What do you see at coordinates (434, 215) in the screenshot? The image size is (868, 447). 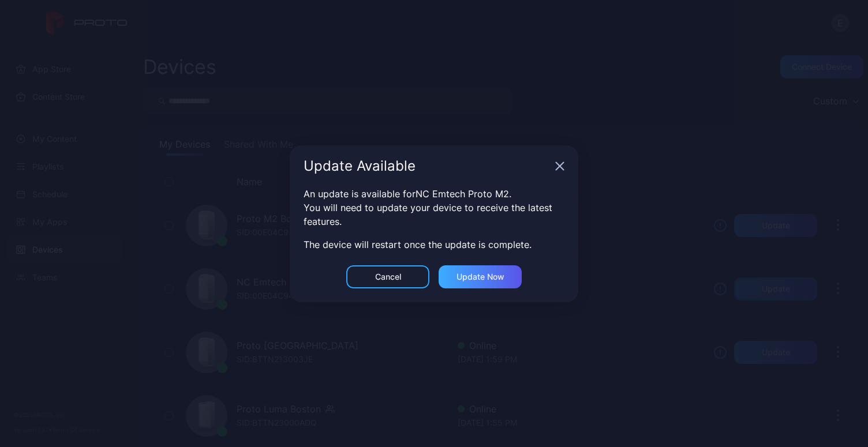 I see `div: You will need to update your device to receive the latest features.` at bounding box center [434, 215].